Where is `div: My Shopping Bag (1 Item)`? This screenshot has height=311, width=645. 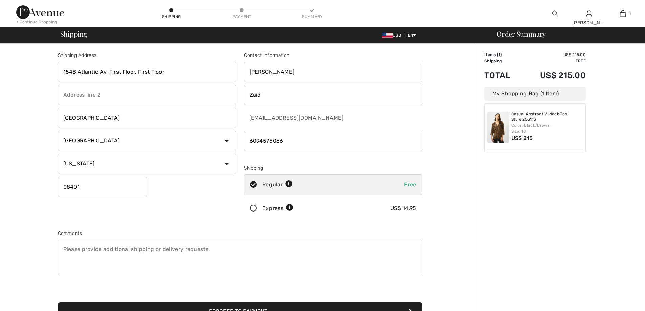
div: My Shopping Bag (1 Item) is located at coordinates (535, 94).